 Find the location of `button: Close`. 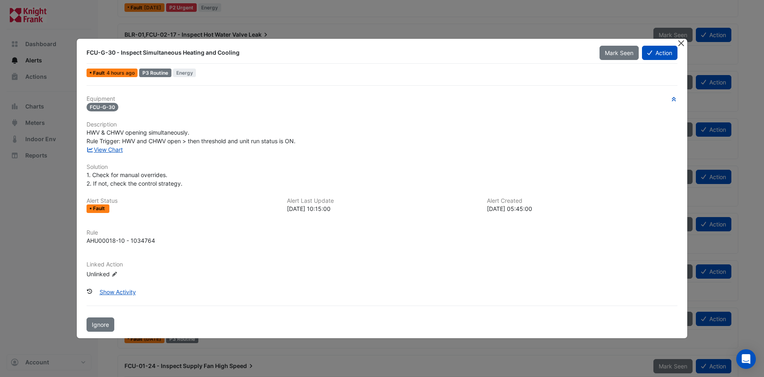

button: Close is located at coordinates (681, 43).